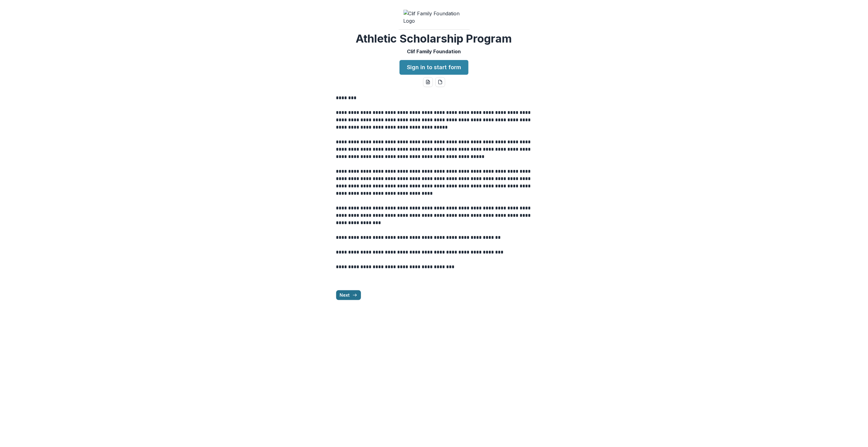  What do you see at coordinates (428, 82) in the screenshot?
I see `button: word-download` at bounding box center [428, 82].